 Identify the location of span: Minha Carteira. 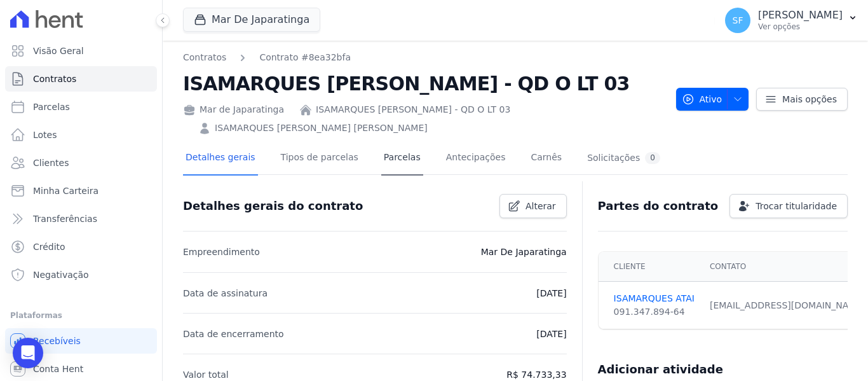
(66, 191).